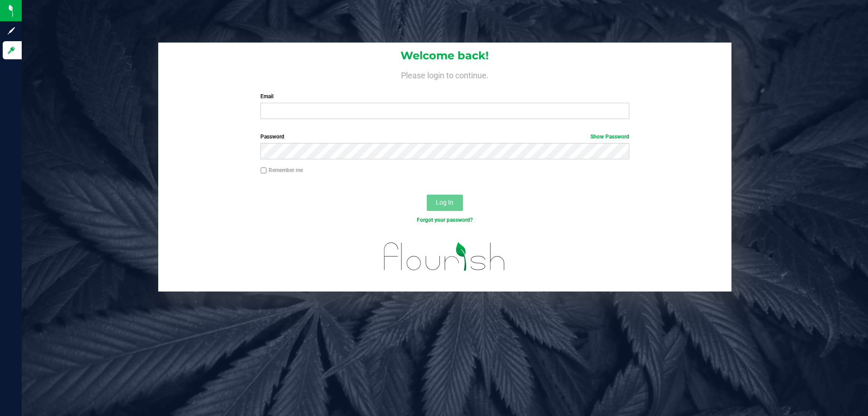 This screenshot has width=868, height=416. What do you see at coordinates (445, 203) in the screenshot?
I see `button: Log In` at bounding box center [445, 203].